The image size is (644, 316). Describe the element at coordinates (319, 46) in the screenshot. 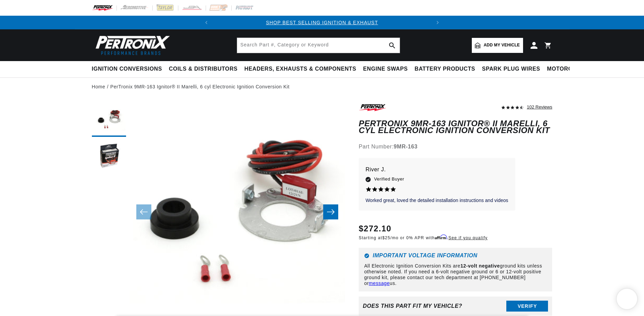

I see `input: Search Part #, Category or Keyword` at that location.